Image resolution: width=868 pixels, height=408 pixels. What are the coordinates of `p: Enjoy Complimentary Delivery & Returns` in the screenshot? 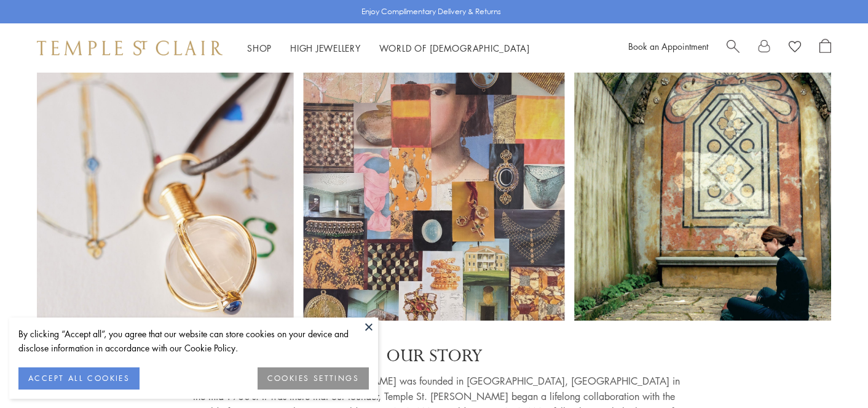 It's located at (431, 12).